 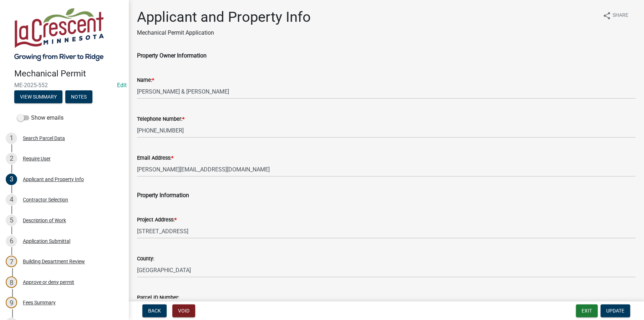 What do you see at coordinates (69, 74) in the screenshot?
I see `h4: Mechanical Permit` at bounding box center [69, 74].